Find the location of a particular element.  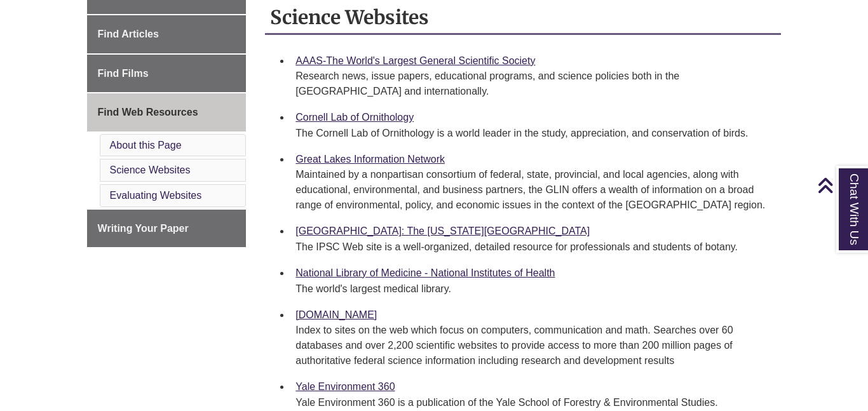

div: Yale Environment 360 is a publication of the Yale School of Forestry & Environmental Studies. is located at coordinates (533, 403).